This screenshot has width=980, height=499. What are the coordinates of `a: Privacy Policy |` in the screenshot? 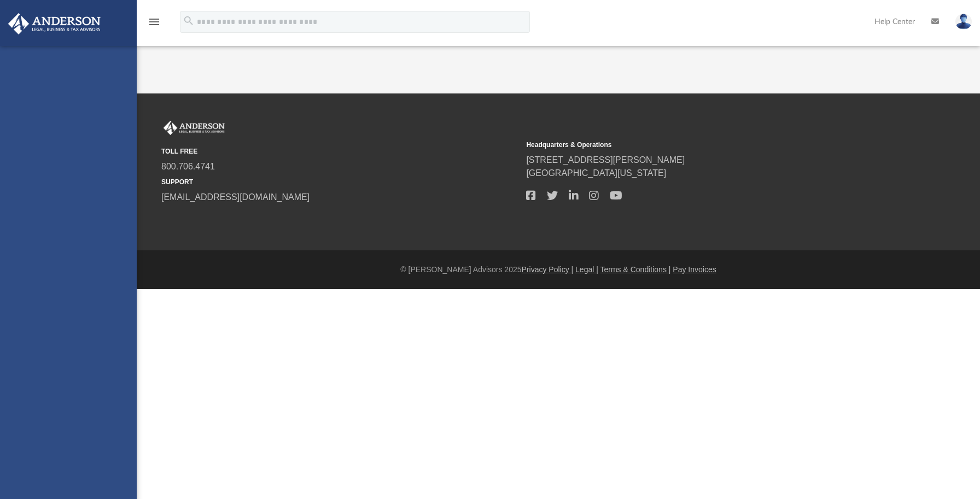 It's located at (548, 269).